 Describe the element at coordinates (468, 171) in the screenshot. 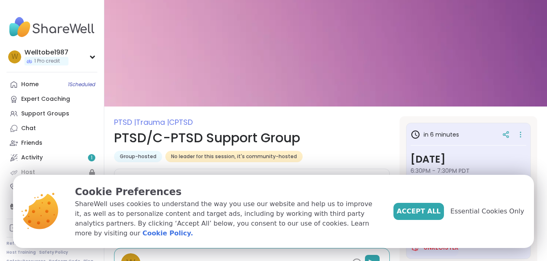

I see `span: 6:30PM - 7:30PM PDT` at that location.